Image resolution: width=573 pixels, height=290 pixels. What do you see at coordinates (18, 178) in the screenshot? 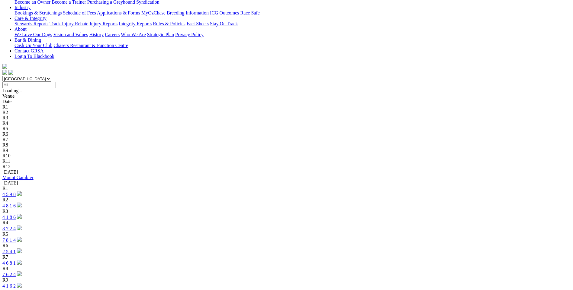
I see `a: Mount Gambier` at bounding box center [18, 178].